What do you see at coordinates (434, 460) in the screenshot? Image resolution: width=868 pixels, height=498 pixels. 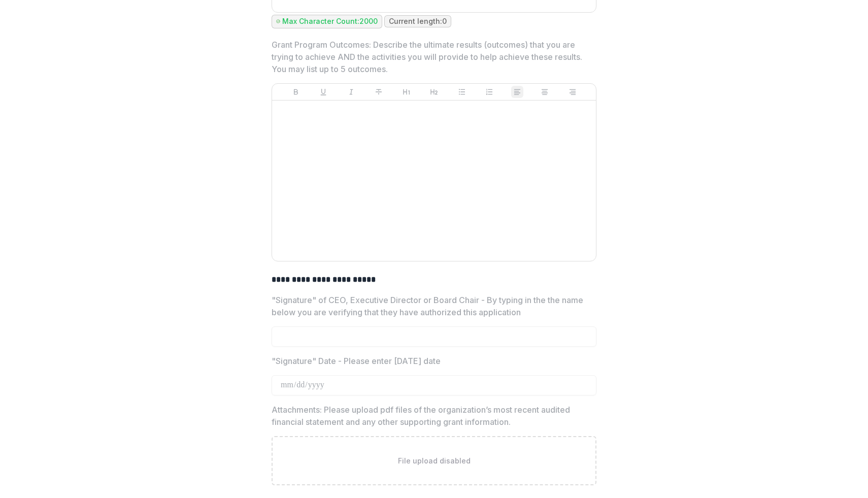 I see `p: File upload disabled` at bounding box center [434, 460].